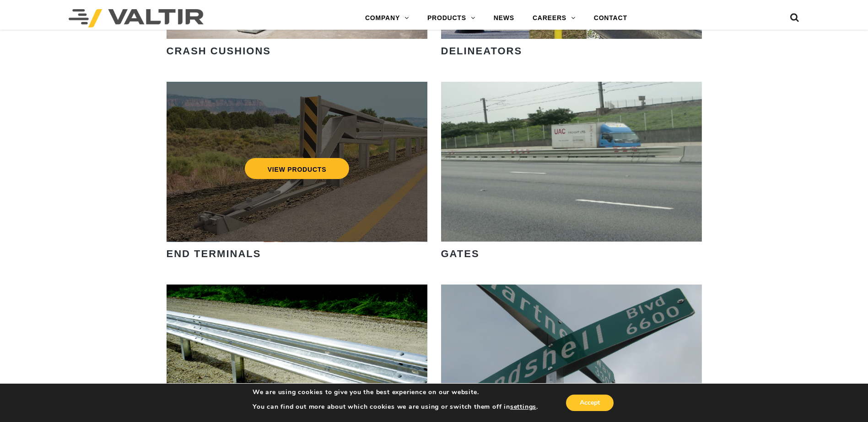 Image resolution: width=868 pixels, height=422 pixels. Describe the element at coordinates (395, 408) in the screenshot. I see `p: You can find out more about which cookies we are using or switch them off in .` at that location.